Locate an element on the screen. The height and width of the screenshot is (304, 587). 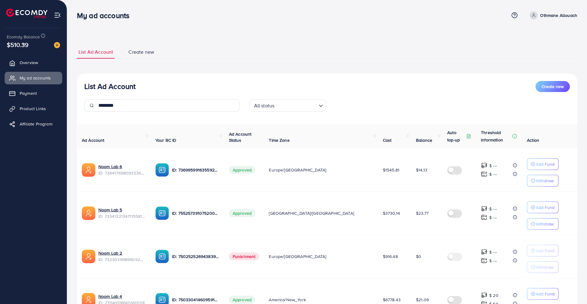
p: Auto top-up is located at coordinates (456, 136).